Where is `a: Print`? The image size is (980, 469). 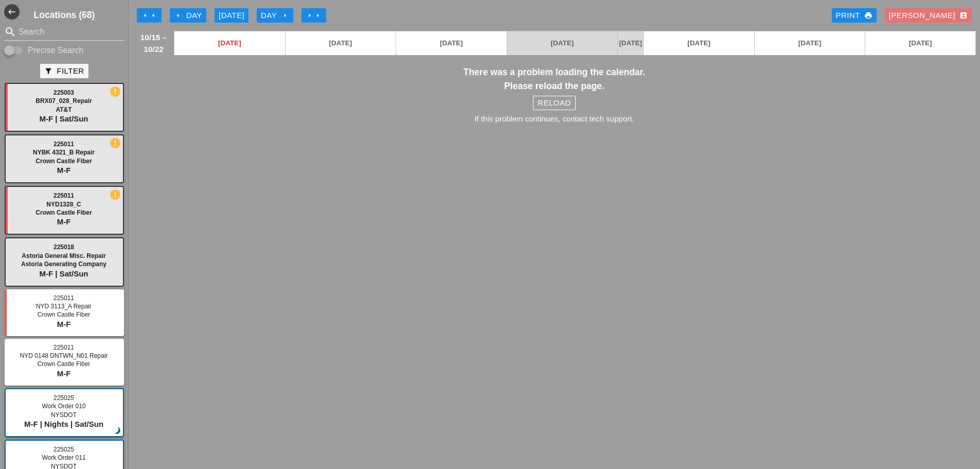 a: Print is located at coordinates (853, 16).